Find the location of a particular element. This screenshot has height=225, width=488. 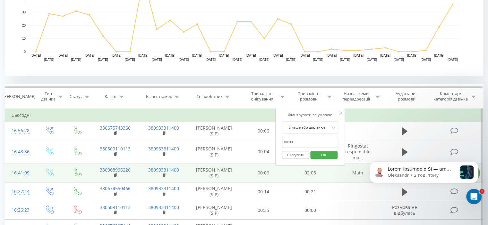

text: 30 is located at coordinates (24, 12).